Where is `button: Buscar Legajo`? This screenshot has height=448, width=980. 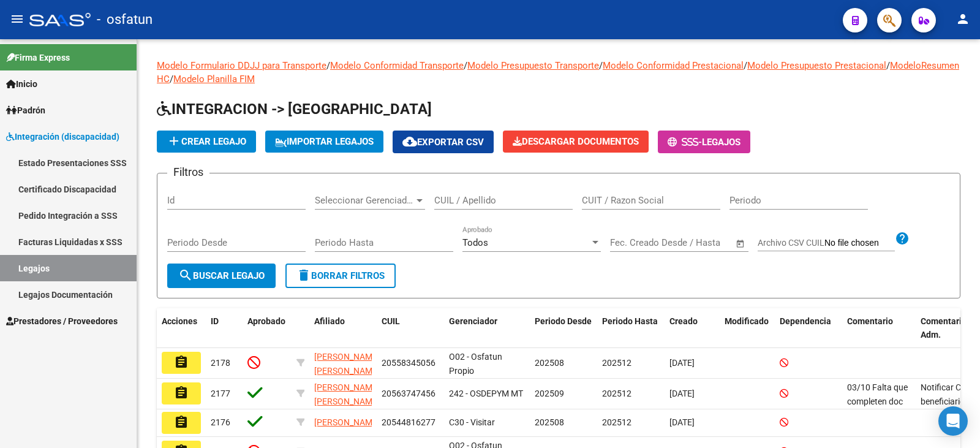 button: Buscar Legajo is located at coordinates (221, 276).